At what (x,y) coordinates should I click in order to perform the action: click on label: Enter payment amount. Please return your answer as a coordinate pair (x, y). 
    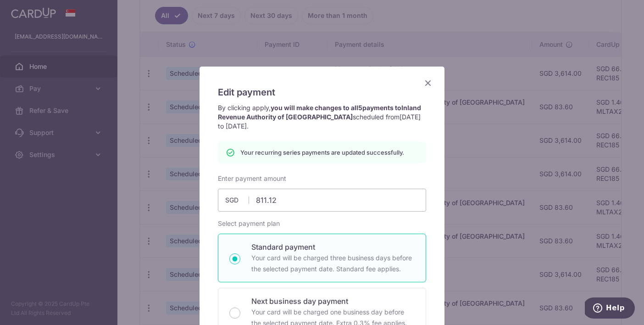
    Looking at the image, I should click on (251, 179).